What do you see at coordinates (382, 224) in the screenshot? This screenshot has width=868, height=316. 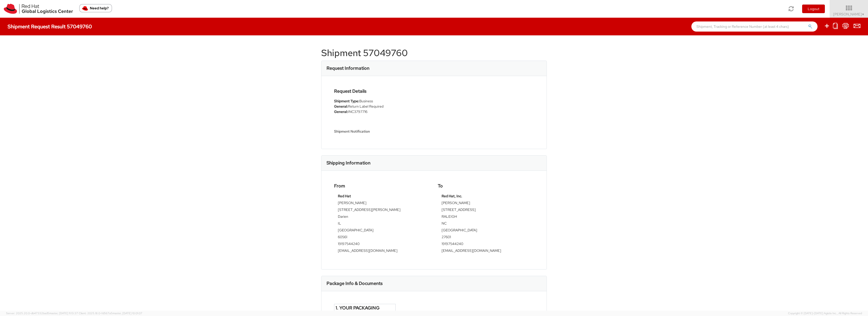 I see `td: IL` at bounding box center [382, 224].